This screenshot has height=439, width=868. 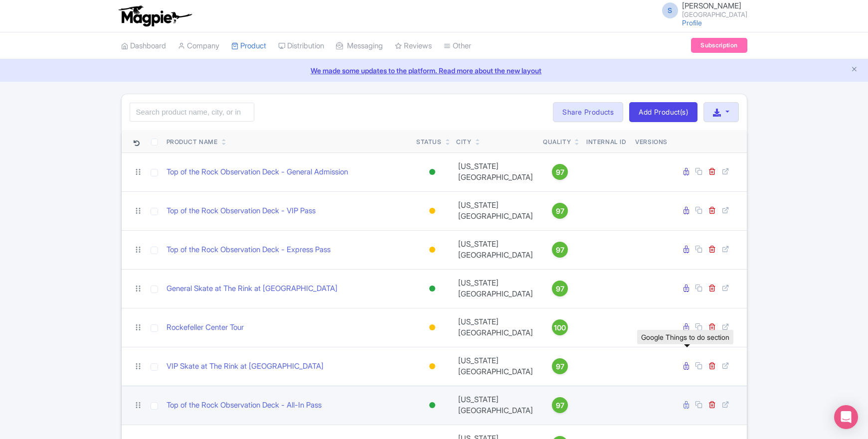 I want to click on a: Top of the Rock Observation Deck - General Admission, so click(x=257, y=172).